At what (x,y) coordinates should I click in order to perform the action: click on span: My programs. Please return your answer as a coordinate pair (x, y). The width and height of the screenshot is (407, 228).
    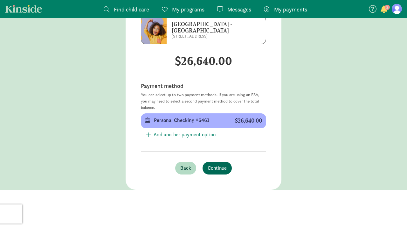
    Looking at the image, I should click on (188, 9).